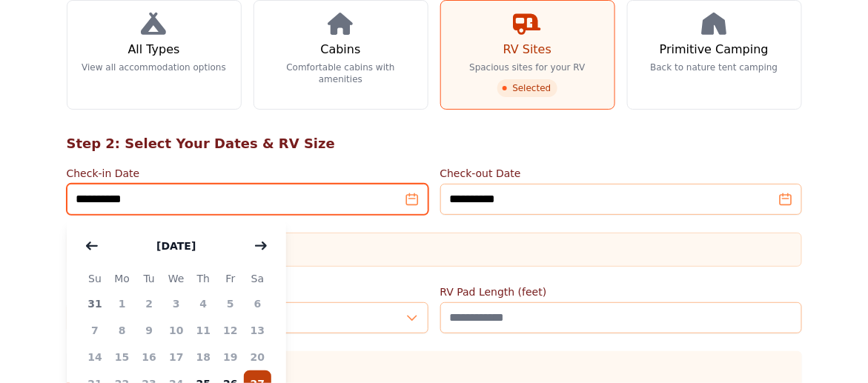 This screenshot has width=868, height=383. I want to click on span: 11, so click(203, 331).